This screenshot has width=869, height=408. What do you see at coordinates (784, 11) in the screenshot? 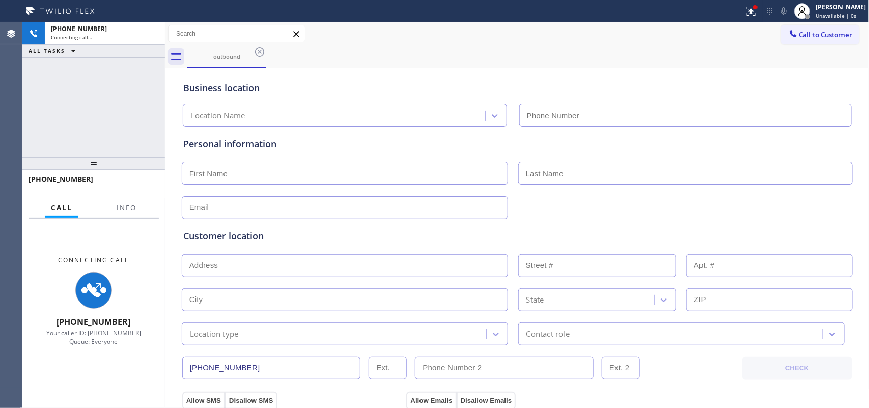
I see `button: Mute` at bounding box center [784, 11].